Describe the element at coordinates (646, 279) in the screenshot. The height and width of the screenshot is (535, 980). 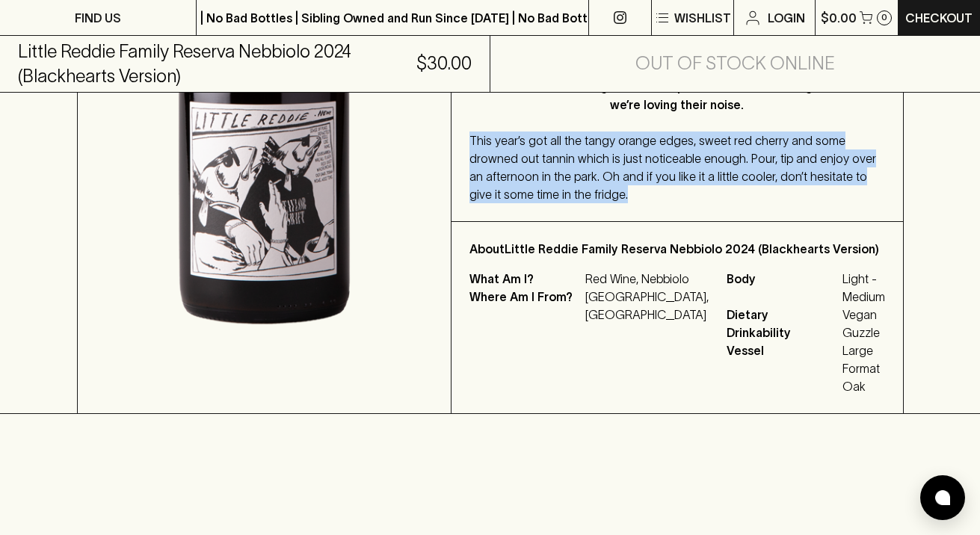
I see `p: Red Wine, Nebbiolo` at that location.